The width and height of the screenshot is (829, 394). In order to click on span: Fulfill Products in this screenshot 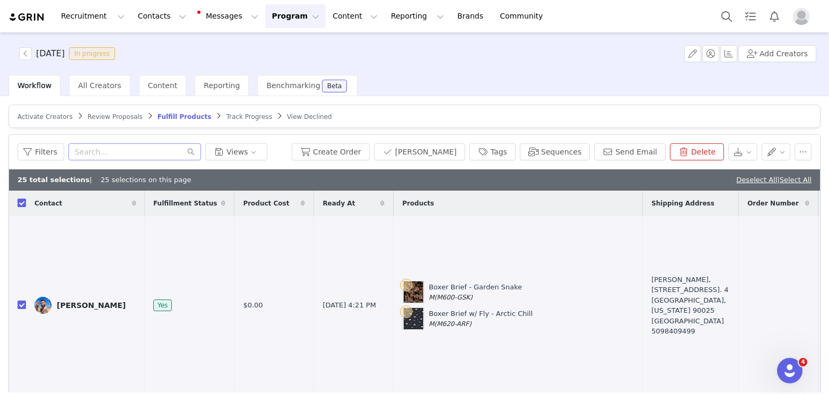, I will do `click(185, 117)`.